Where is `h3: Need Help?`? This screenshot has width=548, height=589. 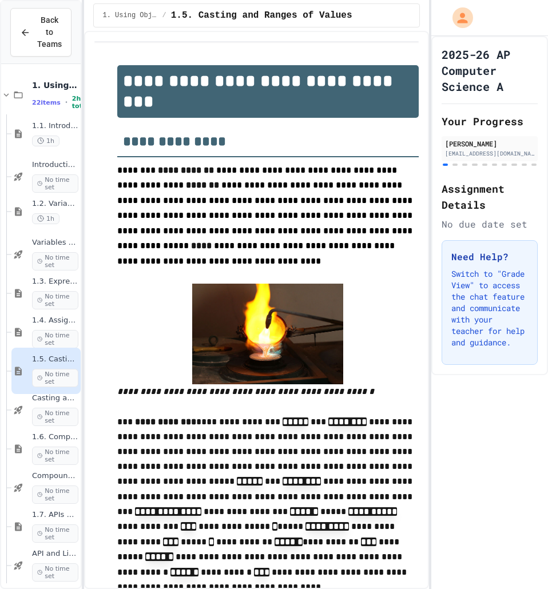
h3: Need Help? is located at coordinates (490, 257).